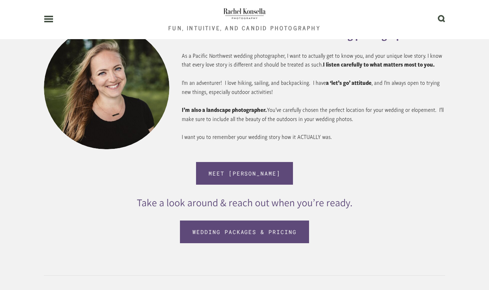  What do you see at coordinates (229, 110) in the screenshot?
I see `strong: also a landscape photographer.` at bounding box center [229, 110].